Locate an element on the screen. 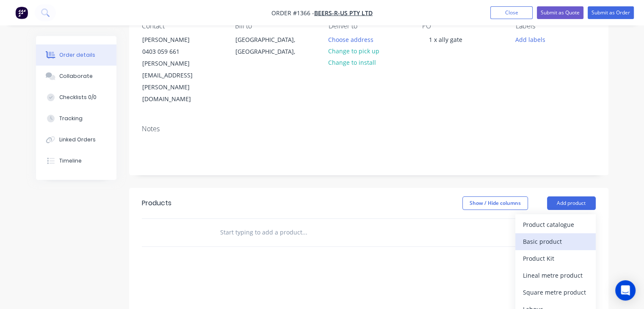  div: 0403 059 661 is located at coordinates (177, 52).